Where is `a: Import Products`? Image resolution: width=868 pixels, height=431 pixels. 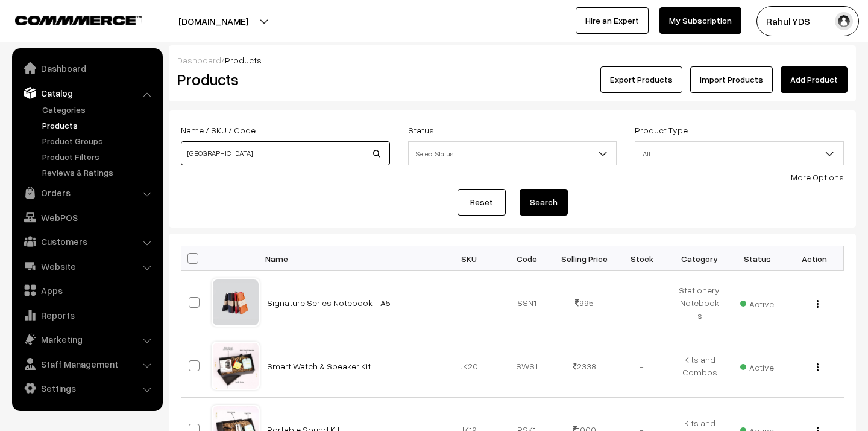
a: Import Products is located at coordinates (732, 79).